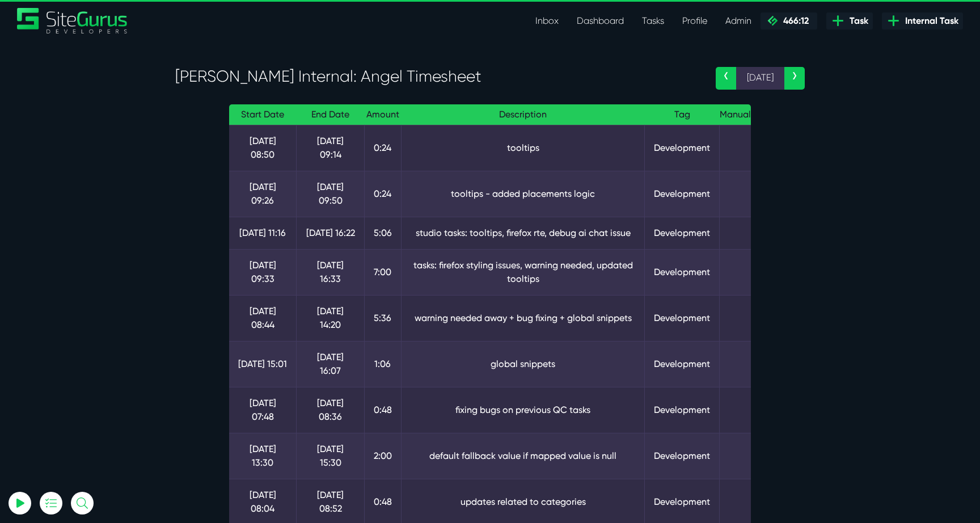 This screenshot has width=980, height=523. I want to click on span: Internal Task, so click(930, 21).